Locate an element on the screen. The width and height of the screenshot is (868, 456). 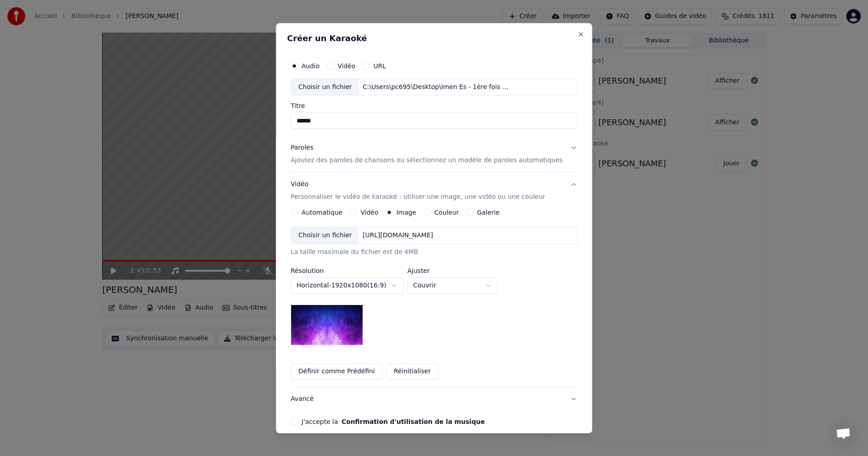
button: Réinitialiser is located at coordinates (413, 372).